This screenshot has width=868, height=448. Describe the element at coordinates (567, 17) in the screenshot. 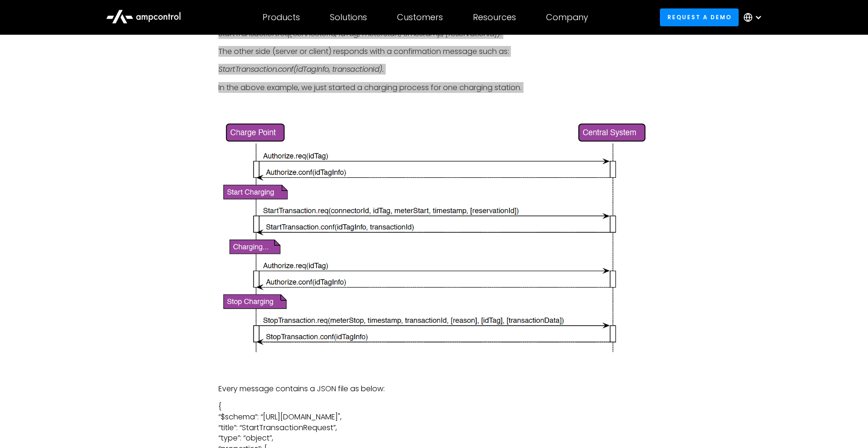

I see `div: Company` at that location.